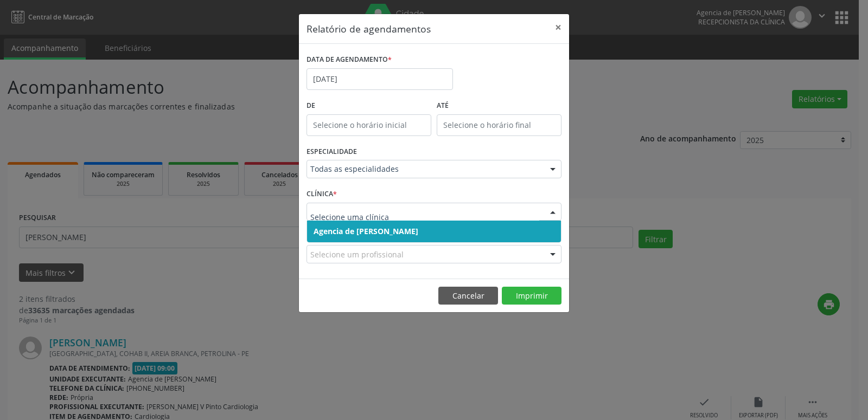  I want to click on span: Todas as especialidades, so click(425, 169).